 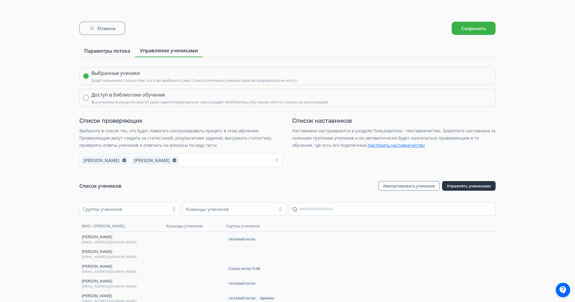 What do you see at coordinates (207, 209) in the screenshot?
I see `div: Команды учеников` at bounding box center [207, 209].